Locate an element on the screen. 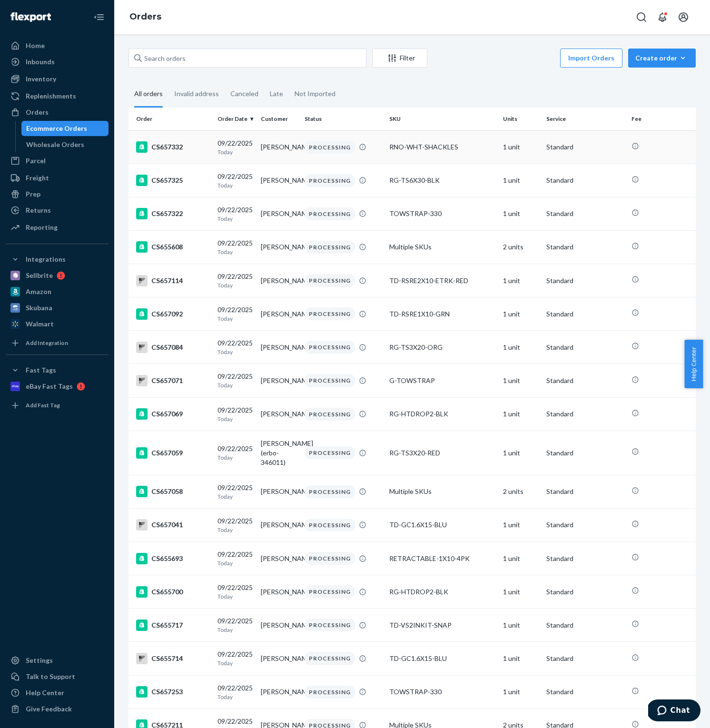  div: Add Integration is located at coordinates (46, 343).